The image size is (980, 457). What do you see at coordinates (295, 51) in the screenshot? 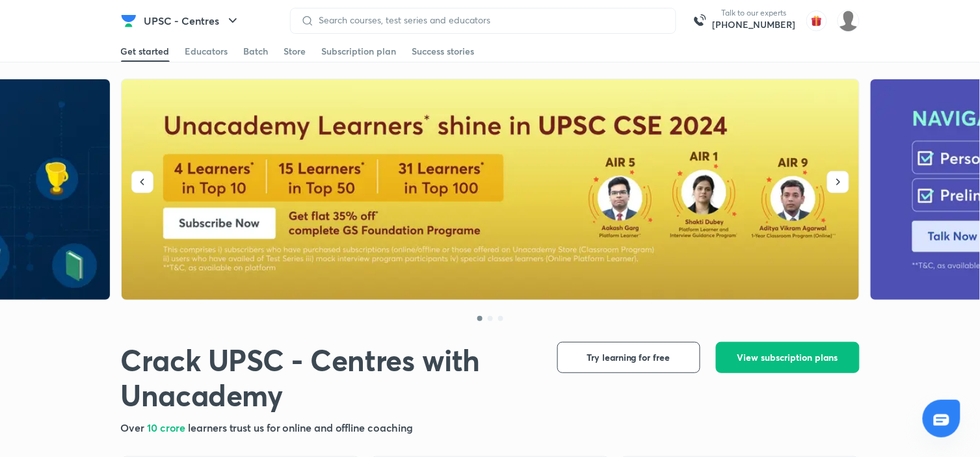
I see `div: Store` at bounding box center [295, 51].